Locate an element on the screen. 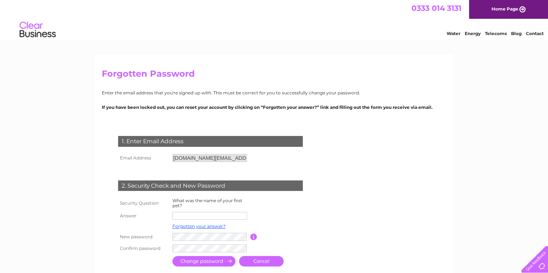 This screenshot has height=273, width=548. a: Telecoms is located at coordinates (496, 33).